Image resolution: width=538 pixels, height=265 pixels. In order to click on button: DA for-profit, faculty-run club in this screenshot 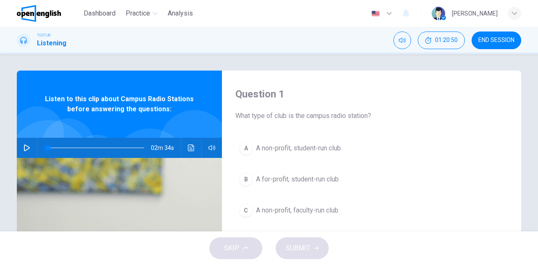, I will do `click(371, 242)`.